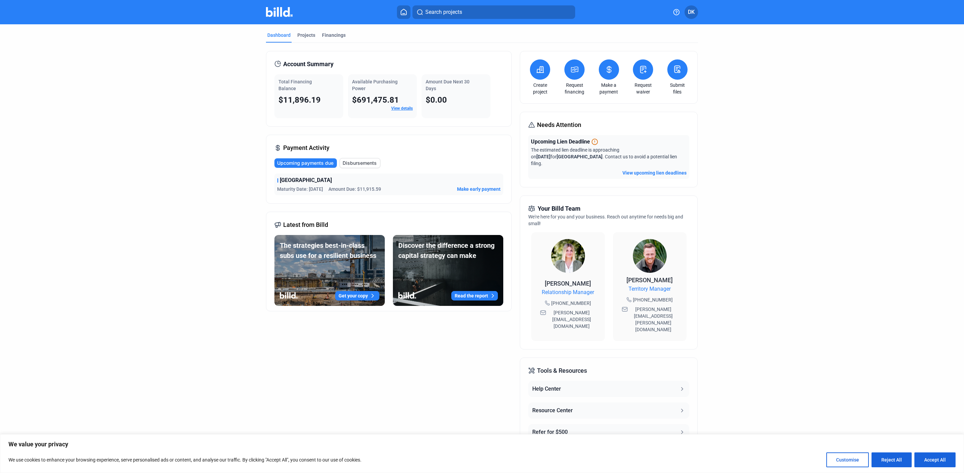 The image size is (964, 473). Describe the element at coordinates (448, 251) in the screenshot. I see `div: Discover the difference a strong capital strategy can make` at that location.